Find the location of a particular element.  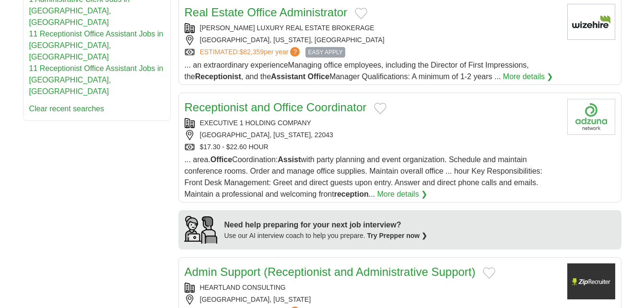

strong: Assist is located at coordinates (289, 159).